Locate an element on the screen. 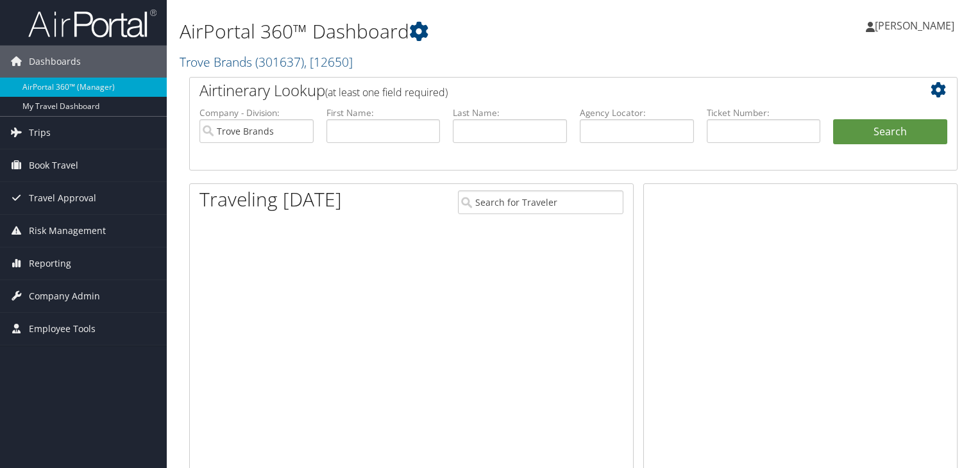  label: Company - Division: is located at coordinates (257, 113).